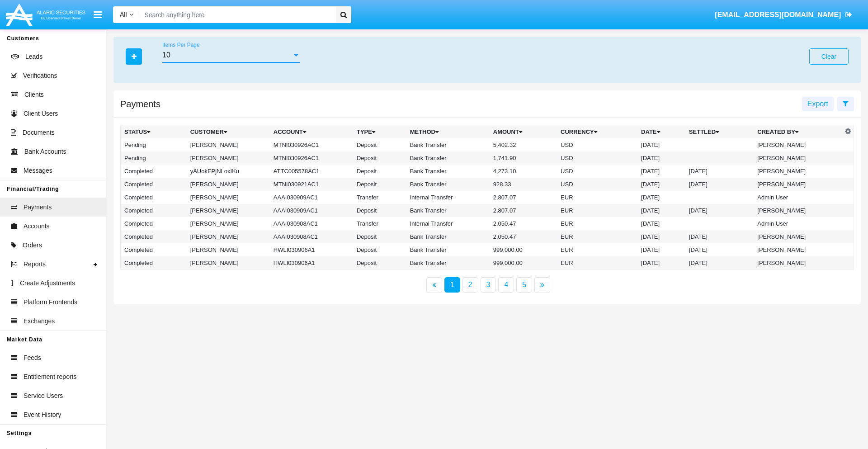 The image size is (868, 449). What do you see at coordinates (312, 158) in the screenshot?
I see `td: MTNI030926AC1` at bounding box center [312, 158].